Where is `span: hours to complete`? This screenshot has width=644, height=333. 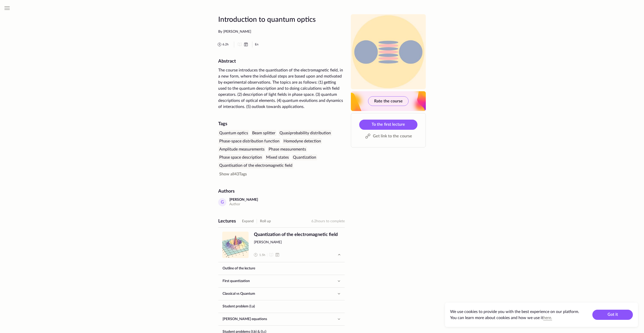
span: hours to complete is located at coordinates (330, 221).